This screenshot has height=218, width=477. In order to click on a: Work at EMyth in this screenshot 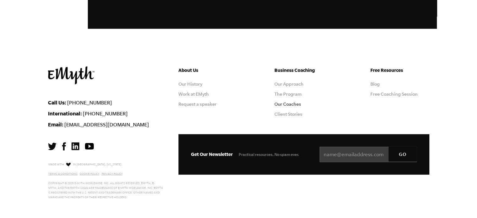, I will do `click(193, 94)`.